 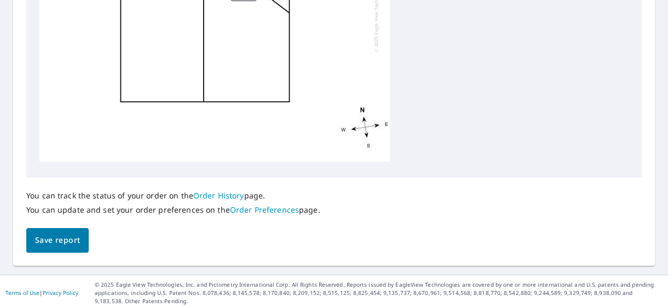 What do you see at coordinates (378, 292) in the screenshot?
I see `p: © 2025 Eagle View Technologies, Inc. and Pictometry International Corp. All Rights Reserved. Repo...` at bounding box center [378, 292].